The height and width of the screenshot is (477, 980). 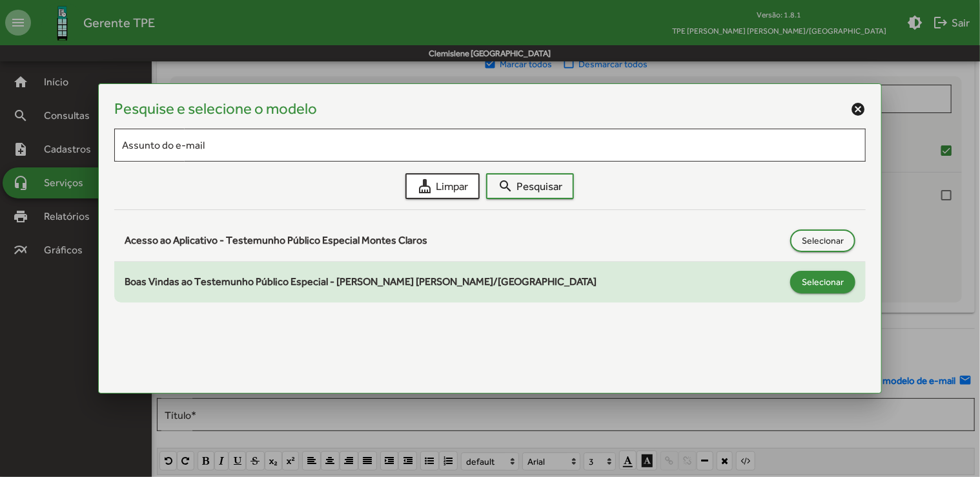 What do you see at coordinates (442, 186) in the screenshot?
I see `button: Limpar` at bounding box center [442, 186].